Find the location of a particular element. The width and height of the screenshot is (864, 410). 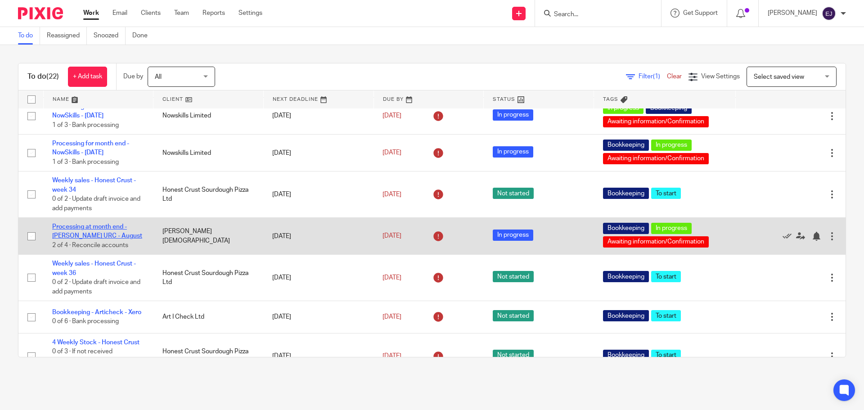

a: Clients is located at coordinates (151, 13).